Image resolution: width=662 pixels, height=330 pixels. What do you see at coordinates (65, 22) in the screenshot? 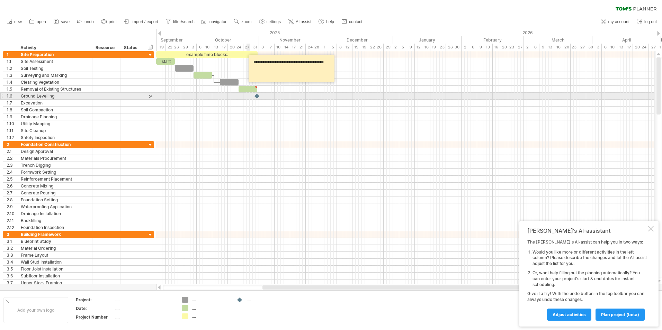
I see `span: save` at bounding box center [65, 22].